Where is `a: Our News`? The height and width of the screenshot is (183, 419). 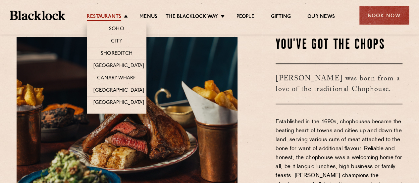
a: Our News is located at coordinates (321, 17).